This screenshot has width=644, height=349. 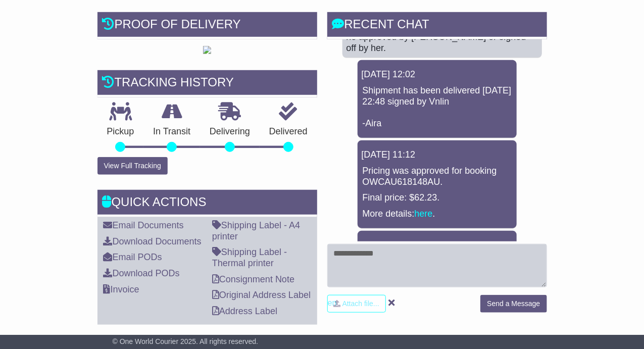 I want to click on a: Shipping Label - A4 printer, so click(x=256, y=231).